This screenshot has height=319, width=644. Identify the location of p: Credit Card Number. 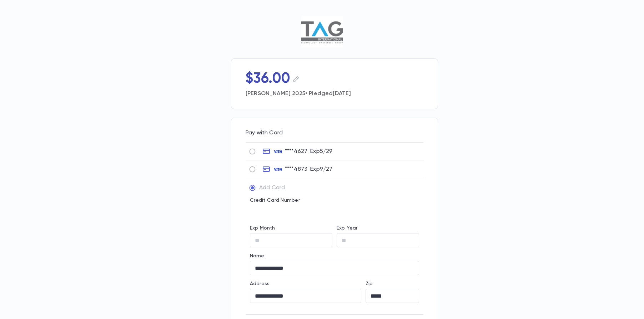
(335, 200).